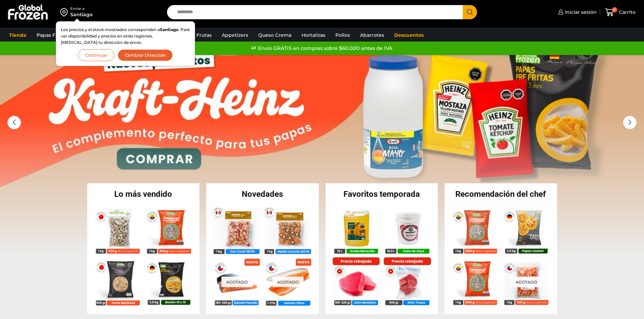 Image resolution: width=644 pixels, height=319 pixels. I want to click on a: Iniciar sesión, so click(577, 12).